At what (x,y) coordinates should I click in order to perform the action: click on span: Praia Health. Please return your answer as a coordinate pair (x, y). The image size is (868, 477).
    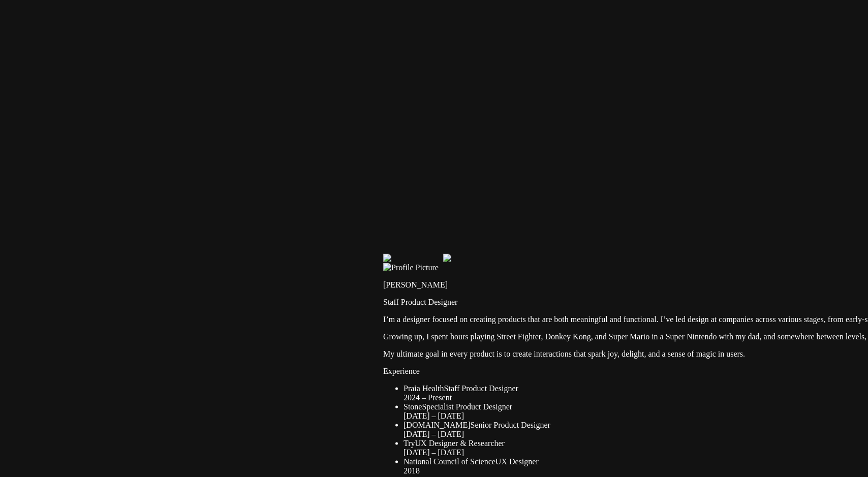
    Looking at the image, I should click on (424, 388).